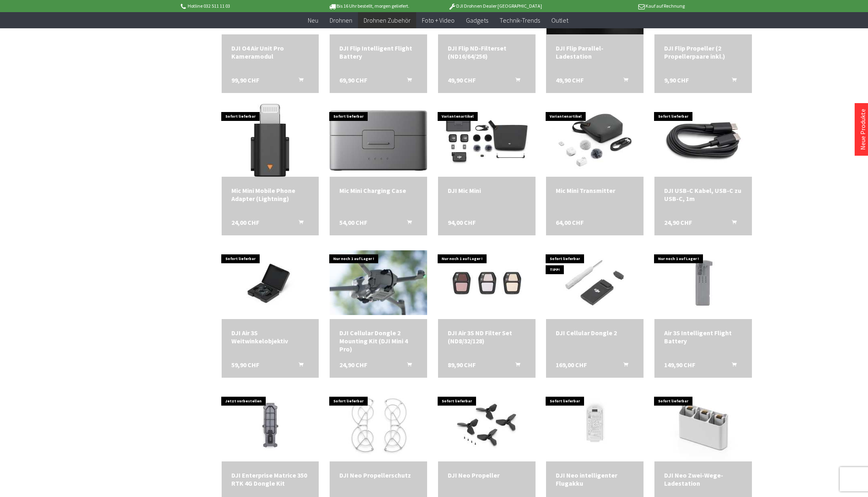 The width and height of the screenshot is (868, 497). Describe the element at coordinates (595, 479) in the screenshot. I see `a: DJI Neo intelligenter Flugakku 44,90 CHF In den Warenkorb` at that location.